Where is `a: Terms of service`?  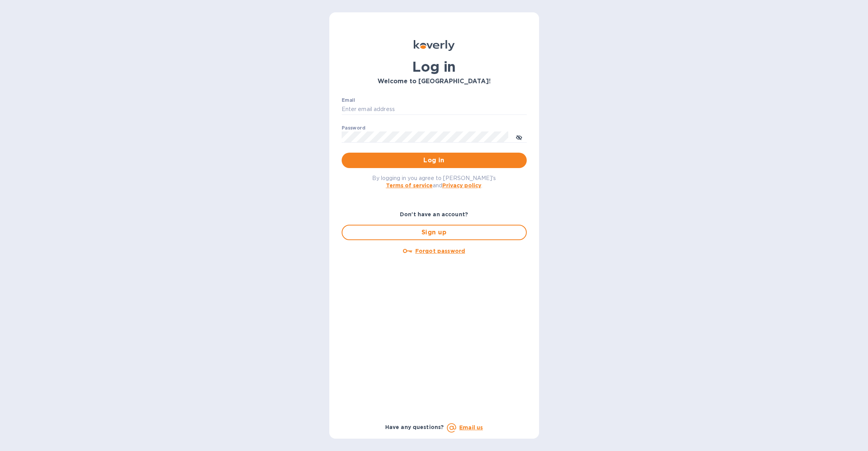 a: Terms of service is located at coordinates (409, 186).